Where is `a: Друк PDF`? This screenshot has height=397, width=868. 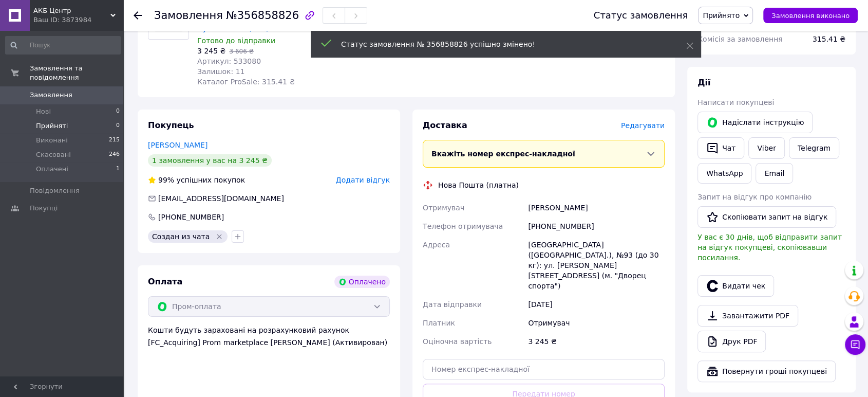
a: Друк PDF is located at coordinates (731, 341).